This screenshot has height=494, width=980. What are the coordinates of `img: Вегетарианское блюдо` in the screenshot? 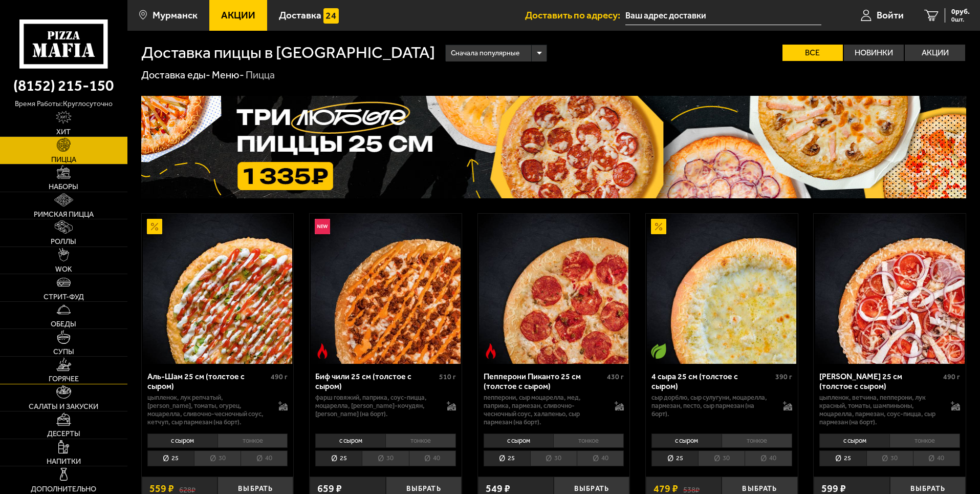 It's located at (658, 351).